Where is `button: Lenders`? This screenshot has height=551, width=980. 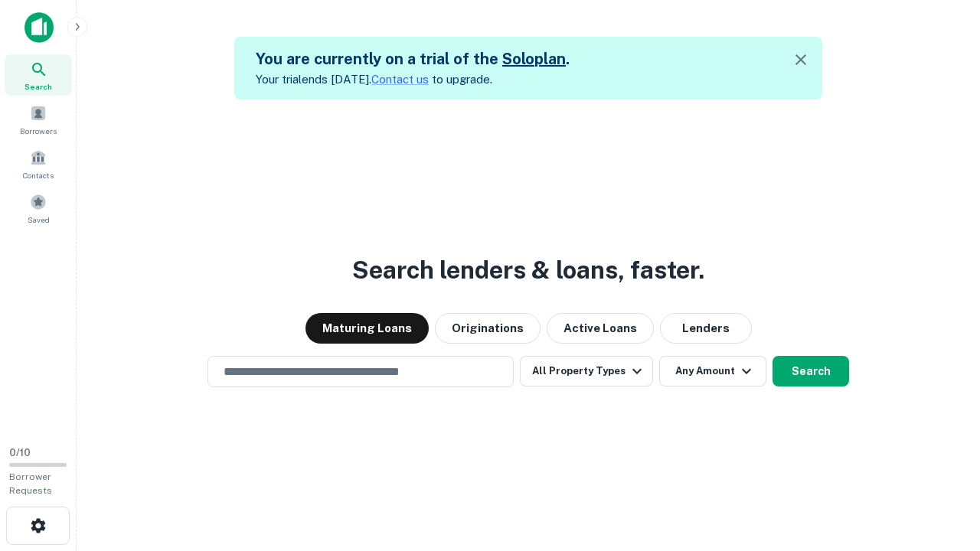 button: Lenders is located at coordinates (706, 328).